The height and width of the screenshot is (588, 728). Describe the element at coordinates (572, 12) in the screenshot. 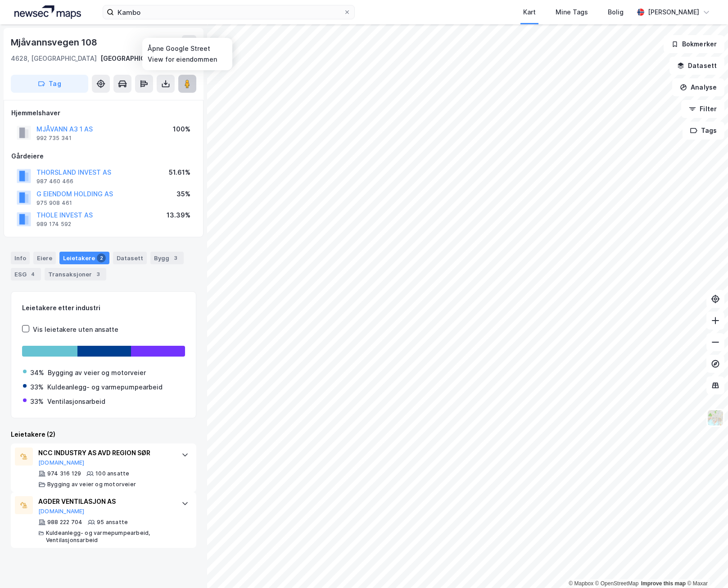

I see `div: Mine Tags` at that location.